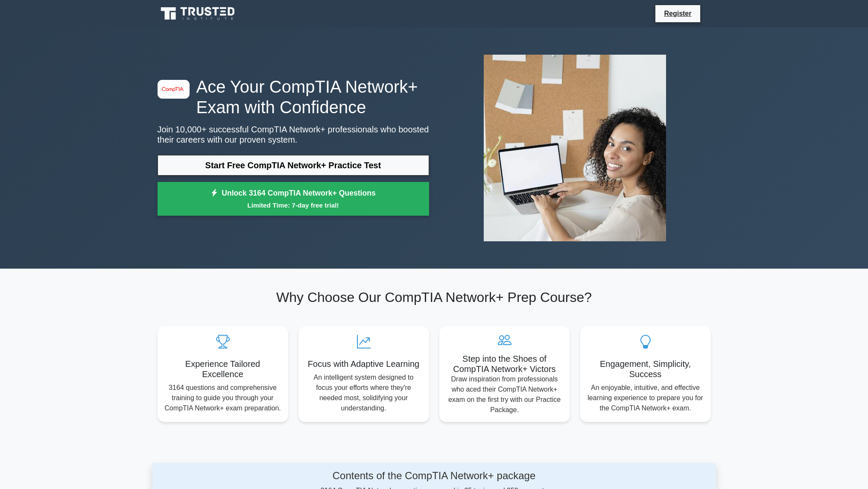  I want to click on p: An intelligent system designed to focus your efforts where they're needed most, solidifying your ..., so click(364, 393).